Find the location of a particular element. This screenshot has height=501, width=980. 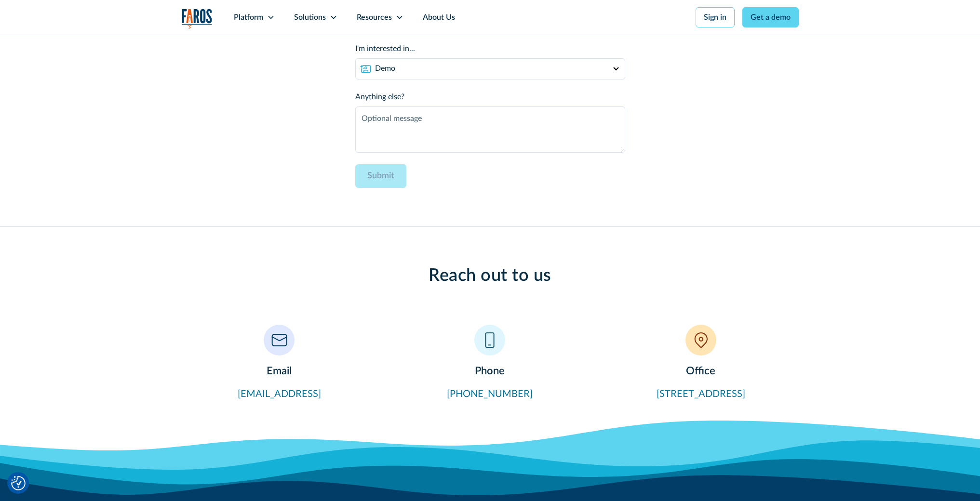

h3: Email is located at coordinates (279, 371).